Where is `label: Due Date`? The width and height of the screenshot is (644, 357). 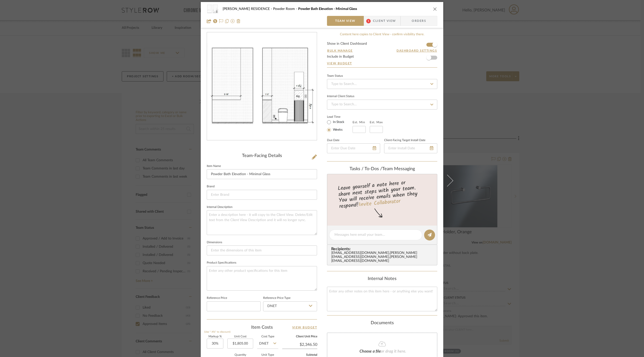
label: Due Date is located at coordinates (333, 140).